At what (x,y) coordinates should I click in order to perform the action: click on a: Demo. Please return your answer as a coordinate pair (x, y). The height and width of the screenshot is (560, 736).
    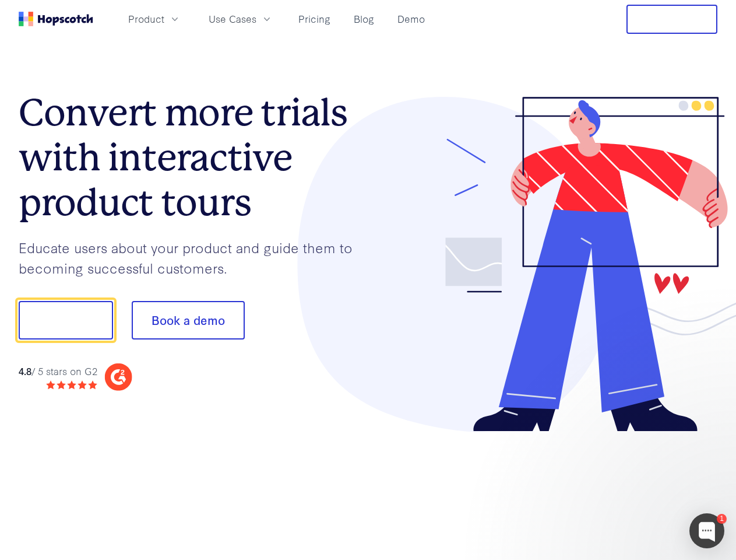
    Looking at the image, I should click on (411, 19).